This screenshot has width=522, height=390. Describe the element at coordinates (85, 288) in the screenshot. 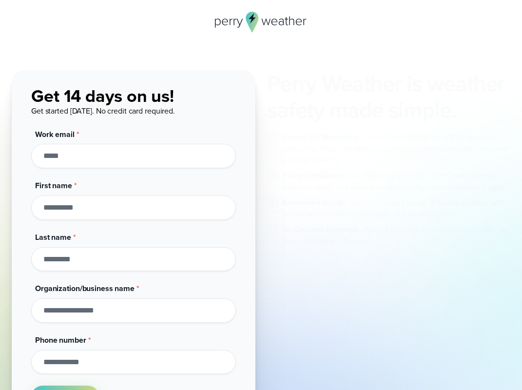

I see `span: Organization/business name` at that location.